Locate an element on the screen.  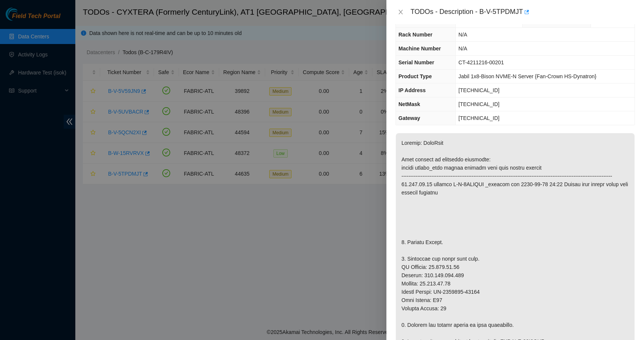
span: CT-4211216-00201 is located at coordinates (481, 62).